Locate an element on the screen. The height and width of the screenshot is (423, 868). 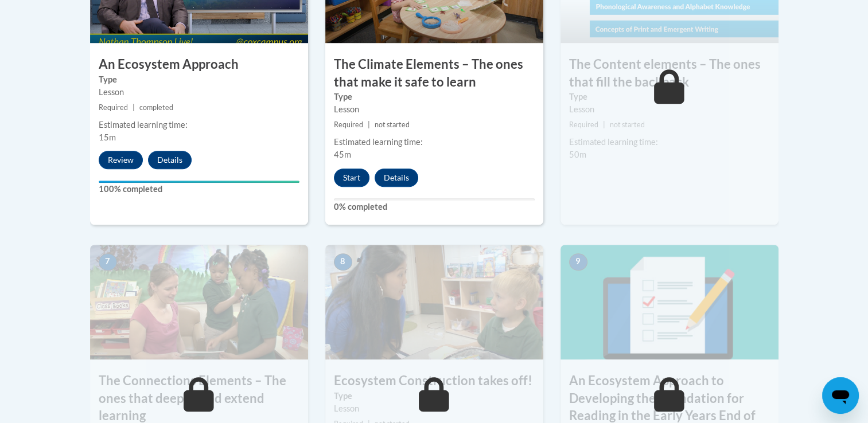
span: 8 is located at coordinates (343, 262).